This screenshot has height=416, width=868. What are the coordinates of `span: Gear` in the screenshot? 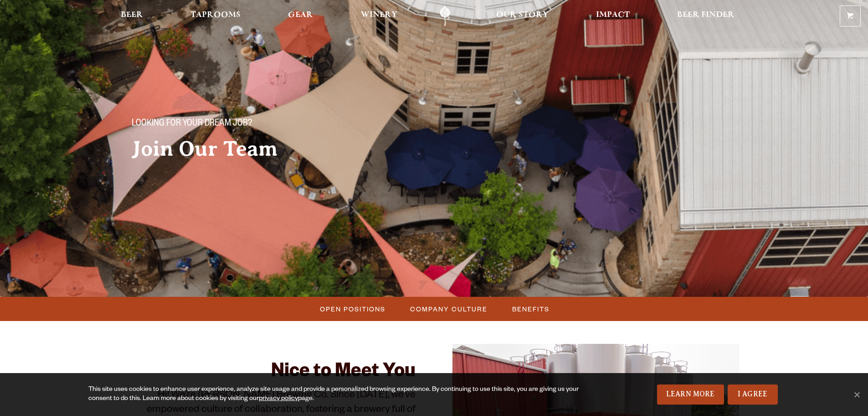 It's located at (300, 15).